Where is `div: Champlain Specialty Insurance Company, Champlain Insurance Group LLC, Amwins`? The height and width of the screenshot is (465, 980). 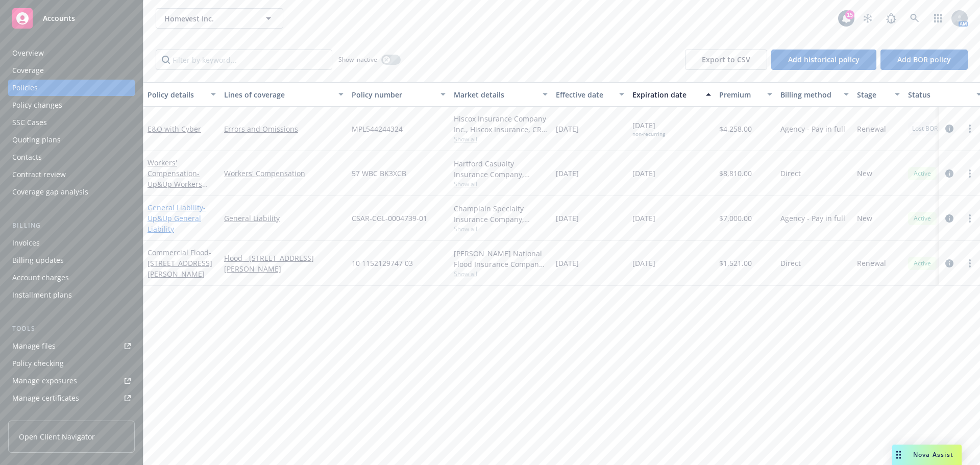 div: Champlain Specialty Insurance Company, Champlain Insurance Group LLC, Amwins is located at coordinates (501, 214).